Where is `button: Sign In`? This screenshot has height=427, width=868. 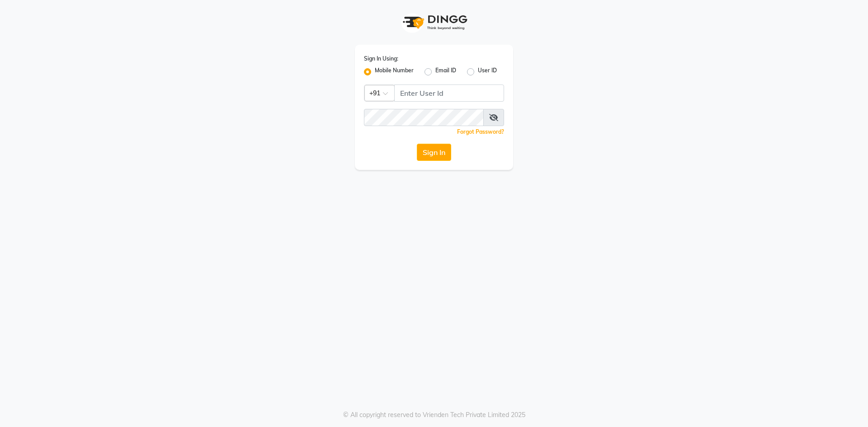 button: Sign In is located at coordinates (434, 153).